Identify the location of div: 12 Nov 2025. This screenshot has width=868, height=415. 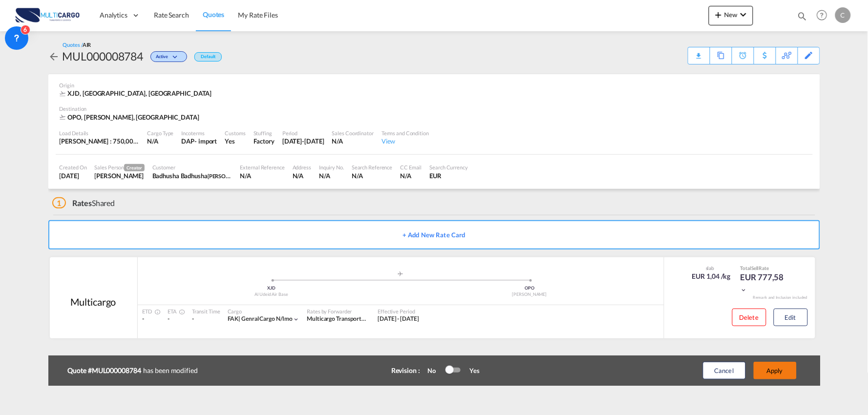
(304, 141).